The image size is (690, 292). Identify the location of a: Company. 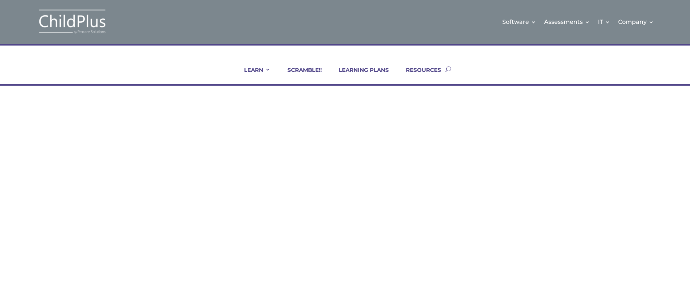
(636, 22).